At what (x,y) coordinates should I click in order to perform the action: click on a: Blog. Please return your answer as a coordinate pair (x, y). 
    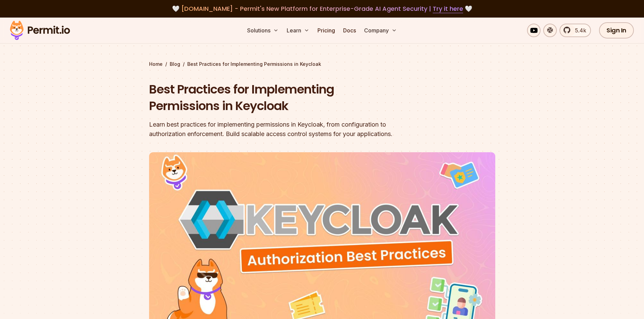
    Looking at the image, I should click on (175, 65).